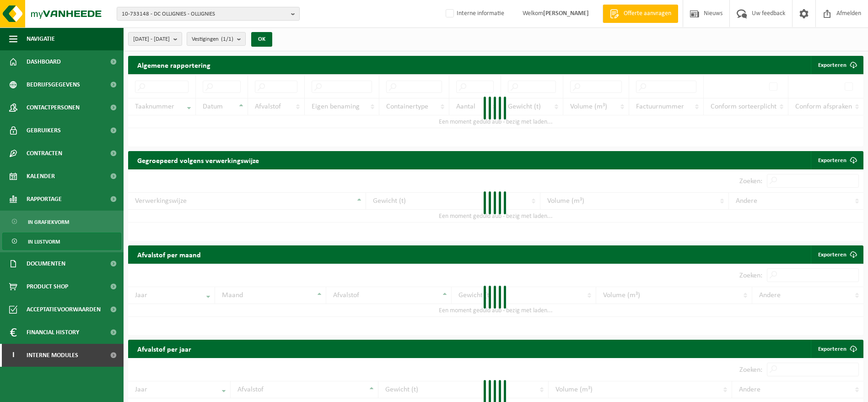 This screenshot has height=402, width=868. Describe the element at coordinates (40, 39) in the screenshot. I see `span: Navigatie` at that location.